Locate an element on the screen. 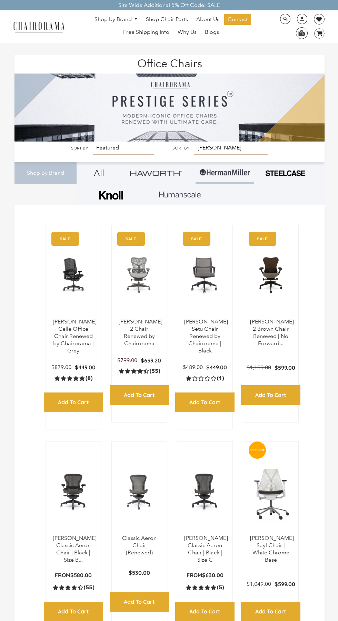 The image size is (338, 621). a: Why Us is located at coordinates (187, 32).